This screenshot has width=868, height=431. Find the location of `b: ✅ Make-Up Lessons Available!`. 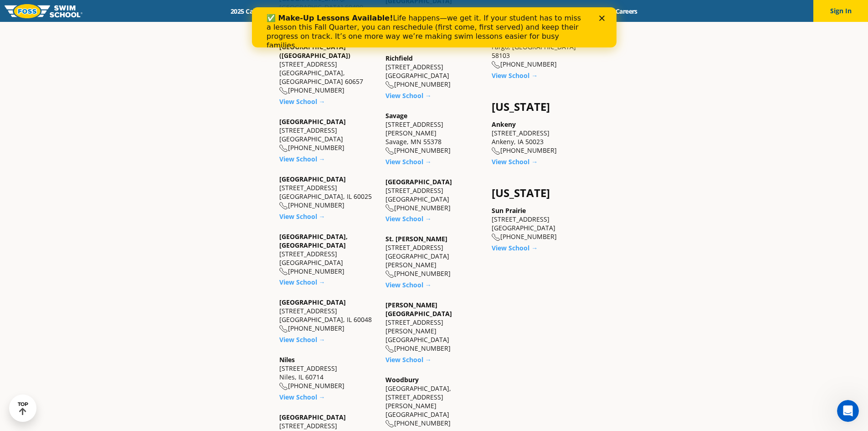

b: ✅ Make-Up Lessons Available! is located at coordinates (78, 10).